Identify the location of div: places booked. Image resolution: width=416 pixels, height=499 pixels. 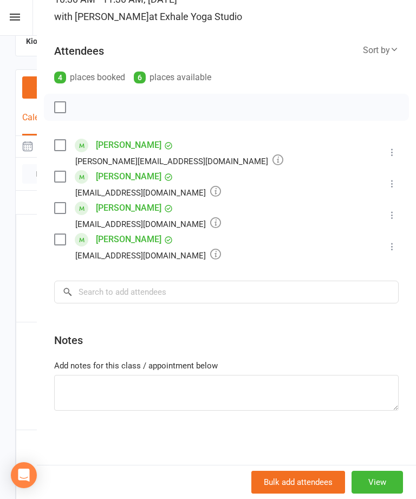
(89, 77).